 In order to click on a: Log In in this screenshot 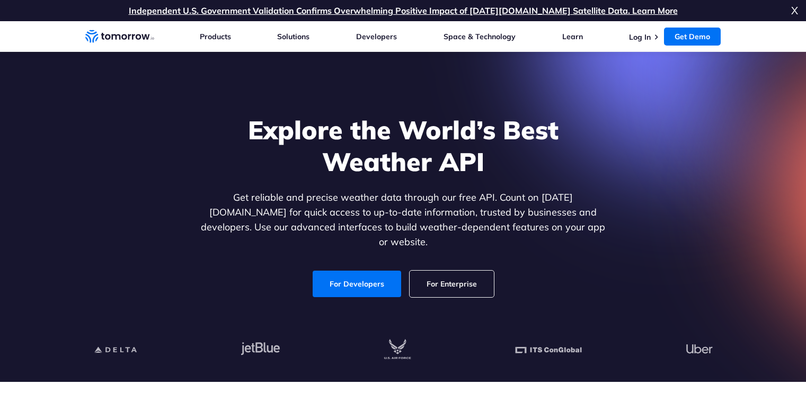, I will do `click(640, 37)`.